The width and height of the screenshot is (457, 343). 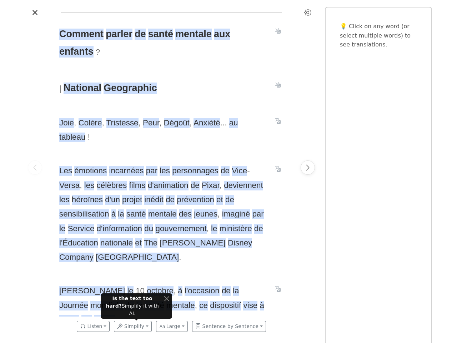 I want to click on button: Large, so click(x=172, y=326).